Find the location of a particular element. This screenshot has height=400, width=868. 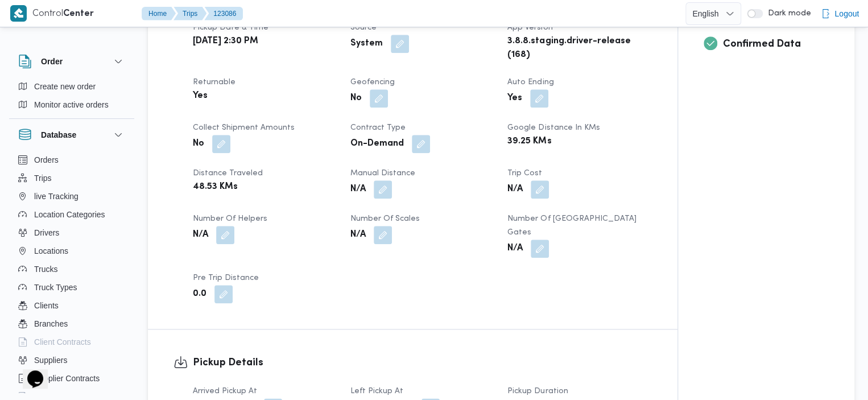

button: Truck Types is located at coordinates (71, 287).